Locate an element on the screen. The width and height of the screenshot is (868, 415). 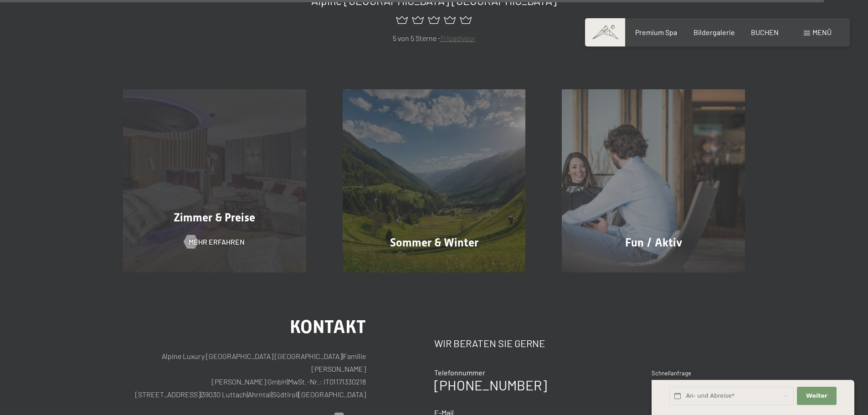
span: Wir beraten Sie gerne is located at coordinates (489, 343).